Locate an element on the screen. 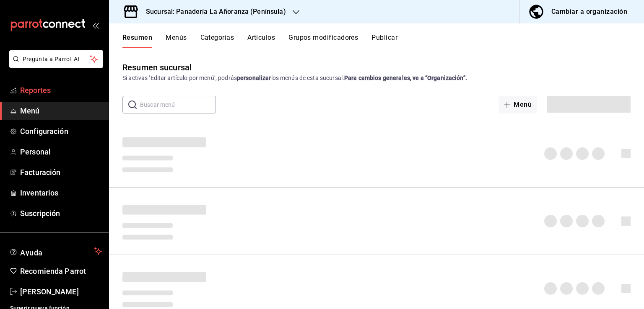 The image size is (644, 309). span: Suscripción is located at coordinates (61, 213).